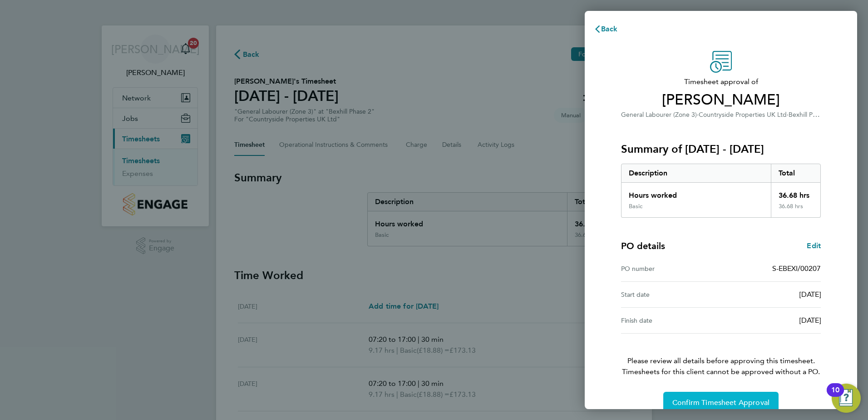  Describe the element at coordinates (635, 206) in the screenshot. I see `div: Basic` at that location.